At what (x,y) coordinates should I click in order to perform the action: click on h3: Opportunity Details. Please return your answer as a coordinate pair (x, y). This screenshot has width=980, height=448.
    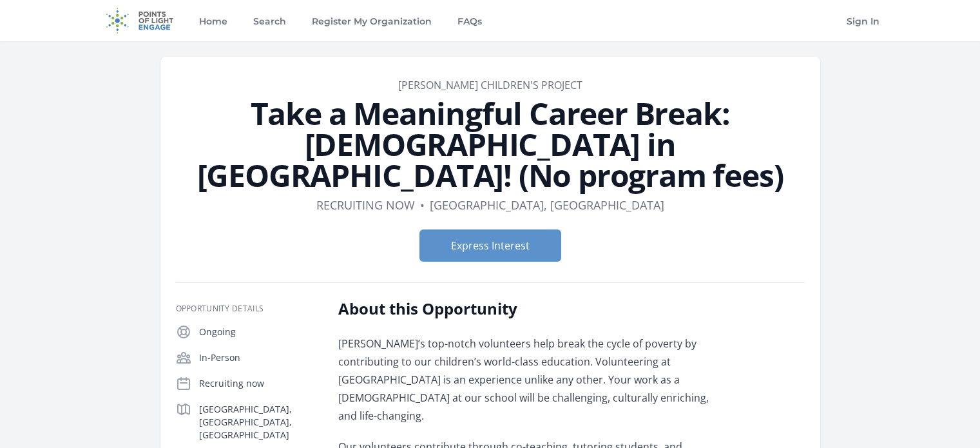
    Looking at the image, I should click on (247, 309).